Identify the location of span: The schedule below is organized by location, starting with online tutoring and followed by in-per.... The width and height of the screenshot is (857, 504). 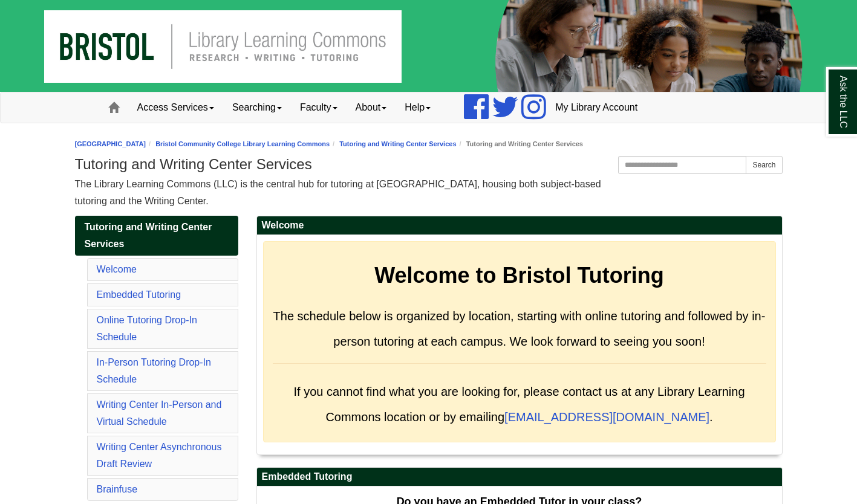
(520, 329).